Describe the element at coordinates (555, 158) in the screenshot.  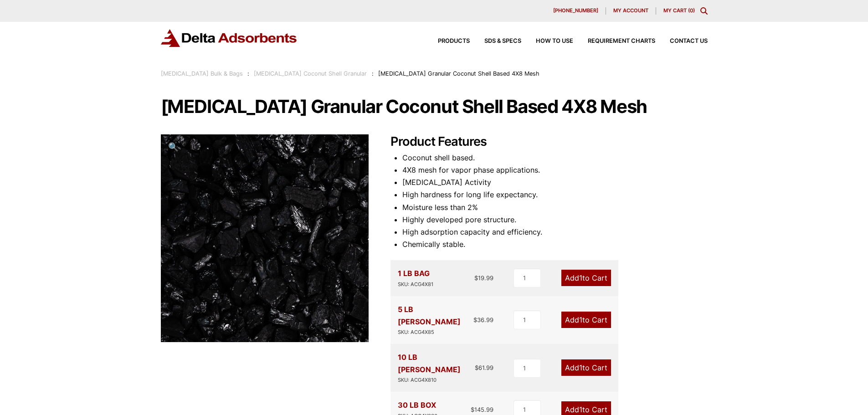
I see `li: Coconut shell based.` at that location.